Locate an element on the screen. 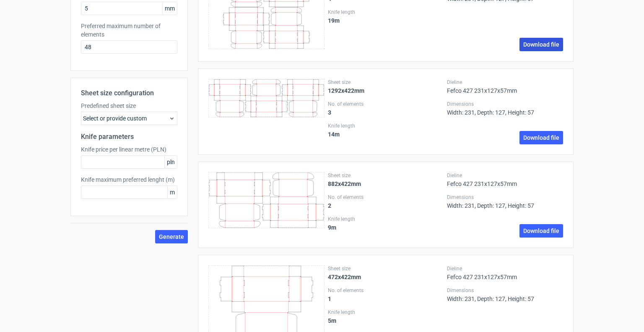  span: Generate is located at coordinates (172, 237).